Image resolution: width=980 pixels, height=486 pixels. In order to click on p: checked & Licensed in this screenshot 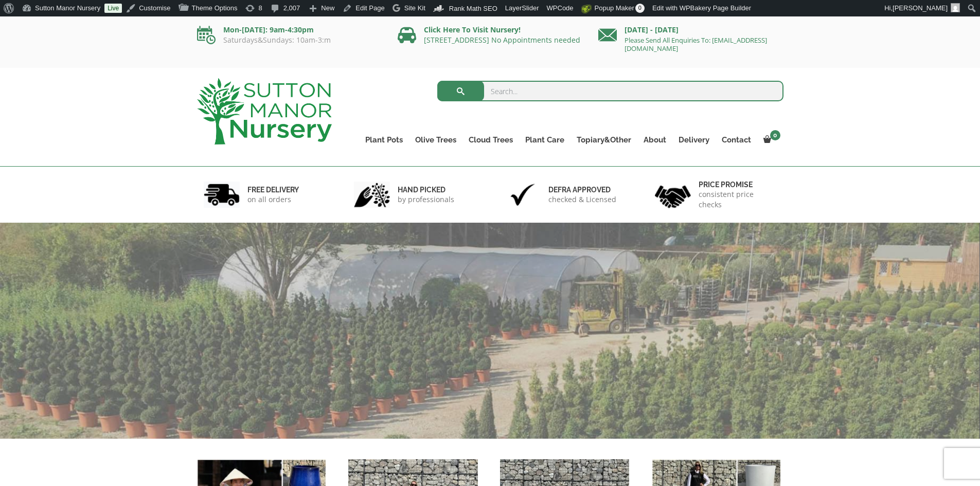, I will do `click(582, 200)`.